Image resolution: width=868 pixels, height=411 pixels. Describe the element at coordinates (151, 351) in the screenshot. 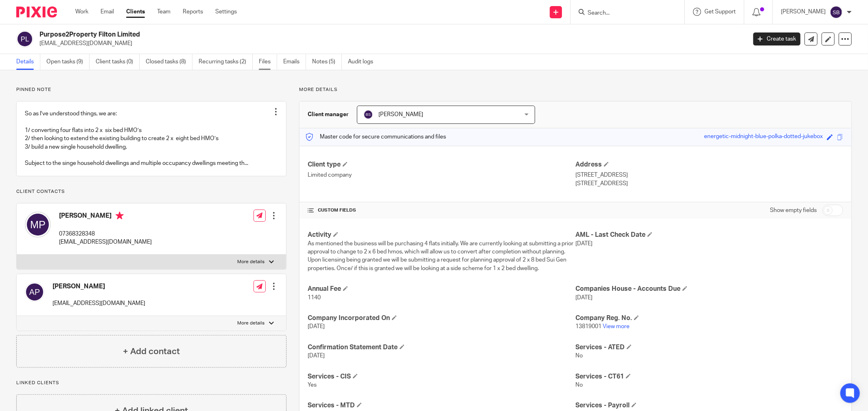

I see `h4: + Add contact` at that location.